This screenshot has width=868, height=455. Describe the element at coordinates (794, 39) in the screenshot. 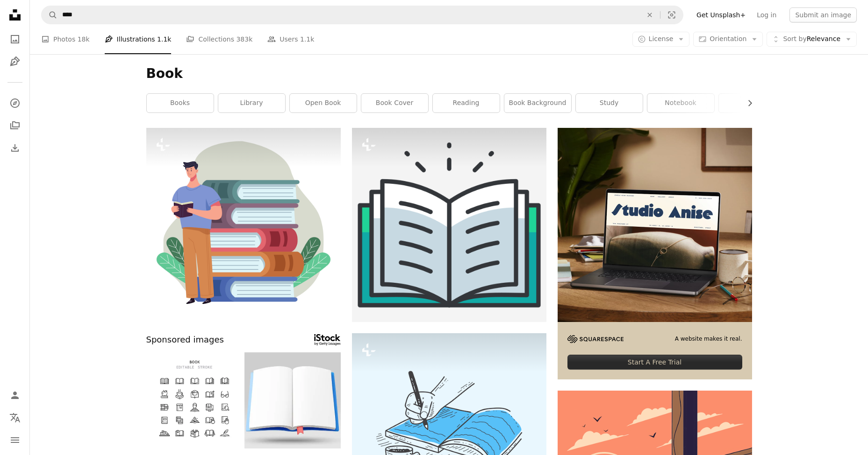

I see `span: Sort by` at that location.